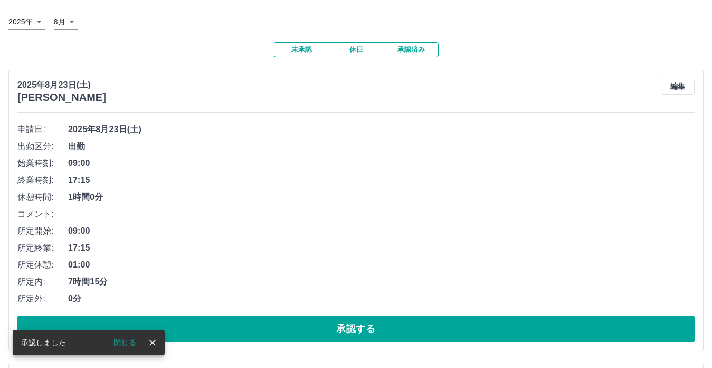 The height and width of the screenshot is (368, 712). Describe the element at coordinates (43, 214) in the screenshot. I see `span: コメント:` at that location.